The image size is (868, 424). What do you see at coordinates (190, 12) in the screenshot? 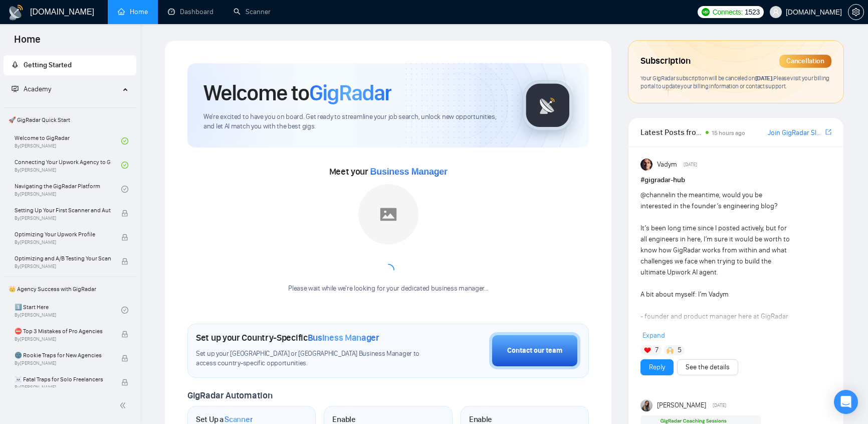
I see `a: dashboardDashboard` at bounding box center [190, 12].